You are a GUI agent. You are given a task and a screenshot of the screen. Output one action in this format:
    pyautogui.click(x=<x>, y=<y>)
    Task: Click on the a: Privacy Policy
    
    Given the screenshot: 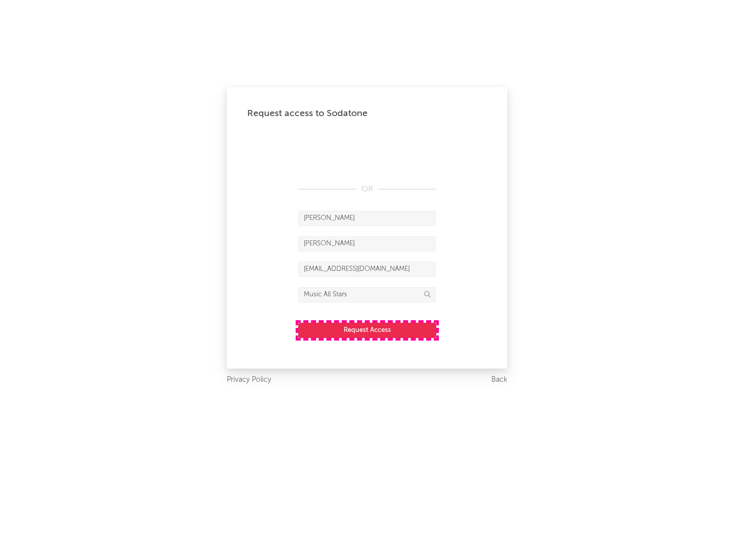 What is the action you would take?
    pyautogui.click(x=249, y=380)
    